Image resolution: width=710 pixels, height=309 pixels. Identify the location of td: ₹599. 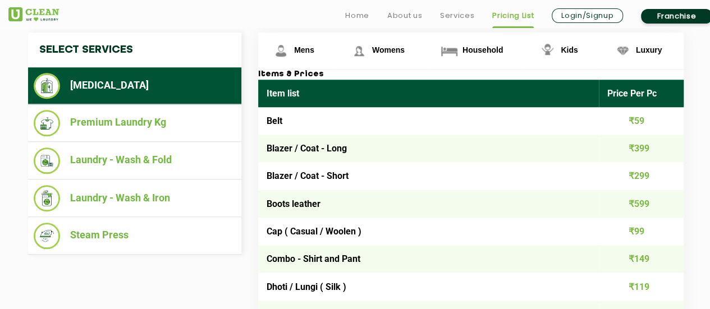
(642, 204).